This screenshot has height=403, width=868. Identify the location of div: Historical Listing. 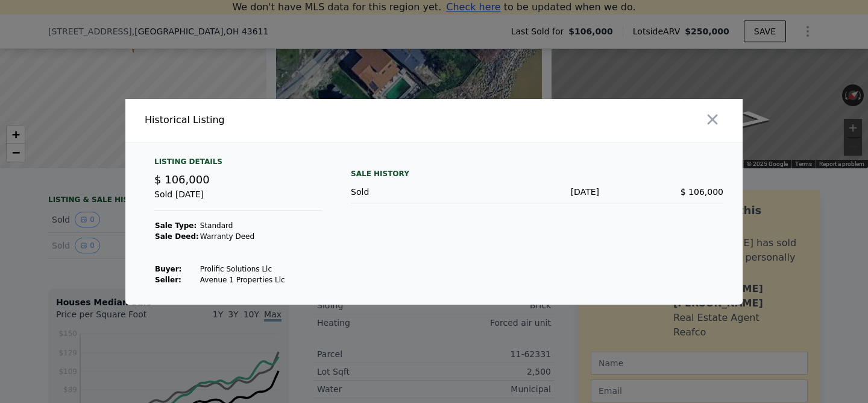
(287, 120).